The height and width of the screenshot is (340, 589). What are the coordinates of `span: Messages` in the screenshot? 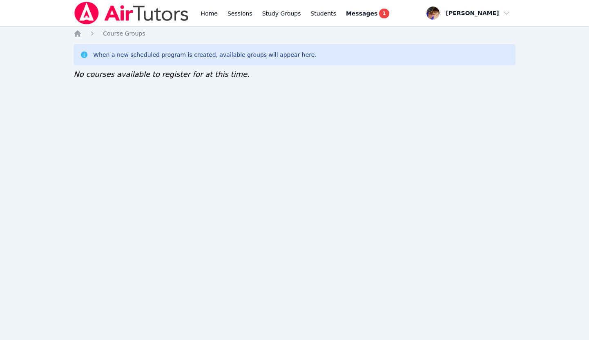 It's located at (361, 13).